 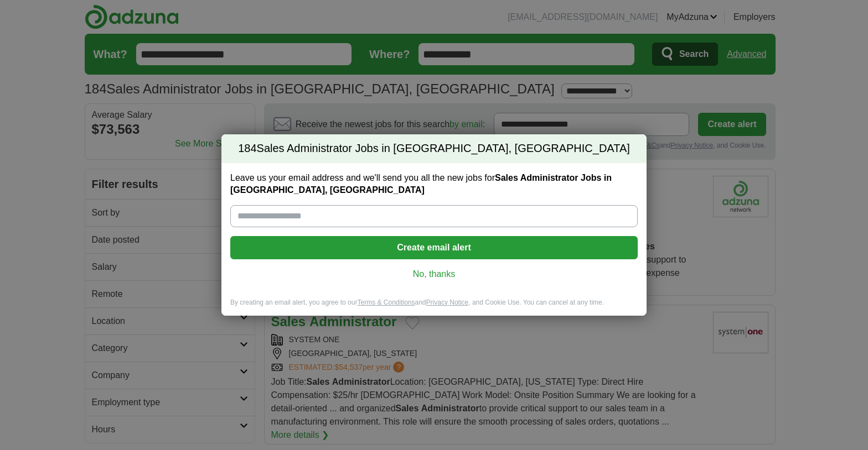 What do you see at coordinates (434, 307) in the screenshot?
I see `div: By creating an email alert, you agree to our and , and Cookie Use. You can cancel at any time.` at bounding box center [434, 307].